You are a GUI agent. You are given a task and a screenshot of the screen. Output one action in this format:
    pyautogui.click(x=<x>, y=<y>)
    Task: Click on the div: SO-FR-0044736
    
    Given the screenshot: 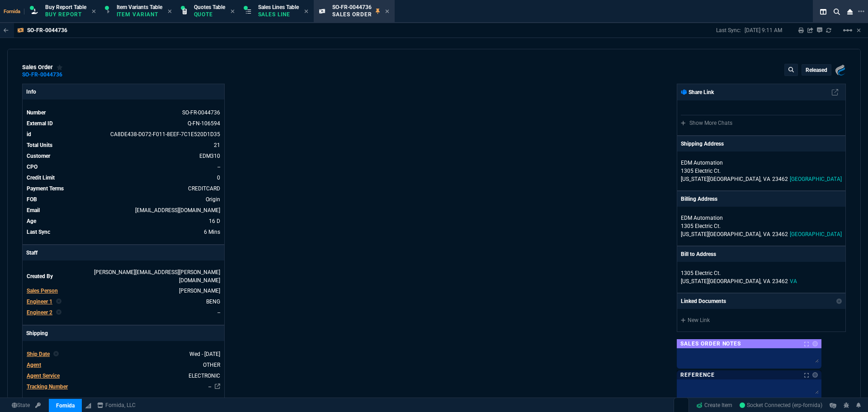 What is the action you would take?
    pyautogui.click(x=42, y=74)
    